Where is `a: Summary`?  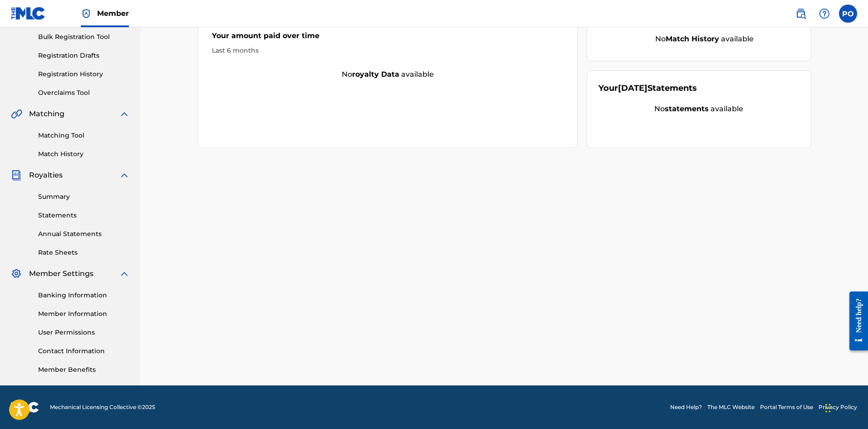
a: Summary is located at coordinates (84, 197).